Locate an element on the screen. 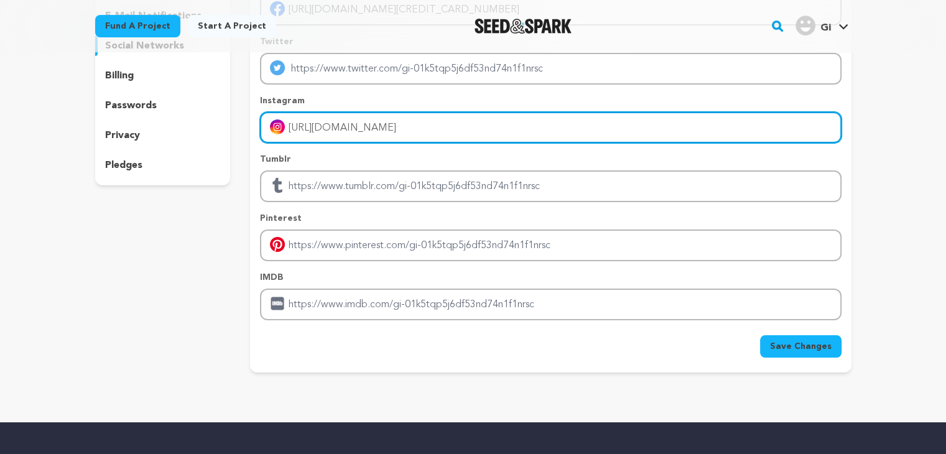  img: twitter-mobile.svg is located at coordinates (278, 68).